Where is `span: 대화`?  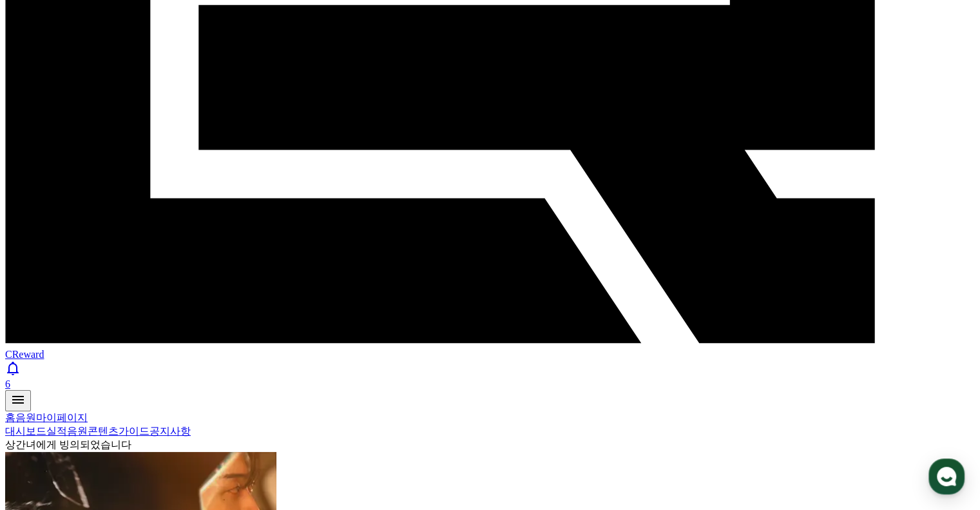 span: 대화 is located at coordinates (126, 428).